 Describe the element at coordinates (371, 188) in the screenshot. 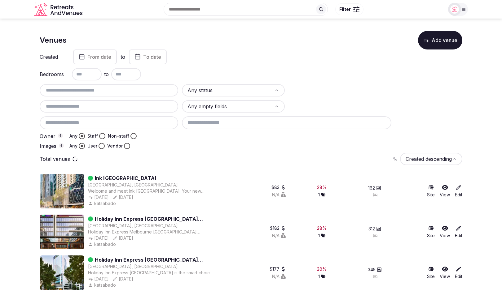

I see `span: 162` at that location.